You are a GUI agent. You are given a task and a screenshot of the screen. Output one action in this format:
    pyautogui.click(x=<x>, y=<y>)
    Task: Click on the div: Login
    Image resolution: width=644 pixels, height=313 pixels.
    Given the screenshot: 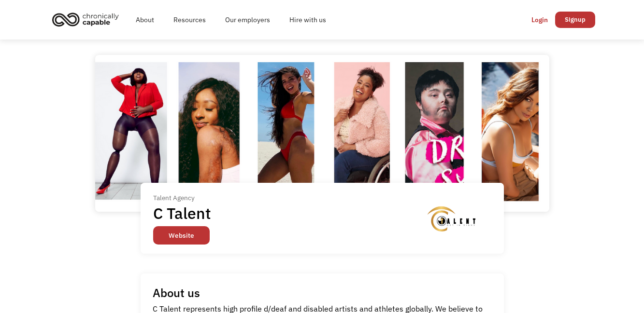 What is the action you would take?
    pyautogui.click(x=540, y=20)
    